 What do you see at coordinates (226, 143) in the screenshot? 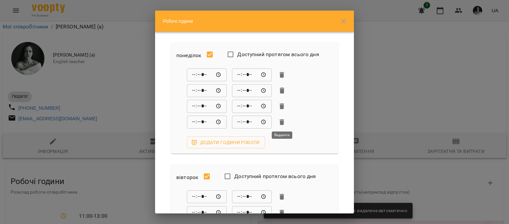
I see `button: Додати години роботи` at bounding box center [226, 143].